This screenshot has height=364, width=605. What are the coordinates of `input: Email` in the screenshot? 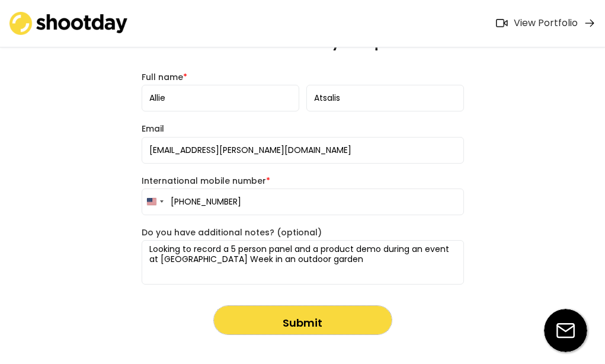 It's located at (303, 150).